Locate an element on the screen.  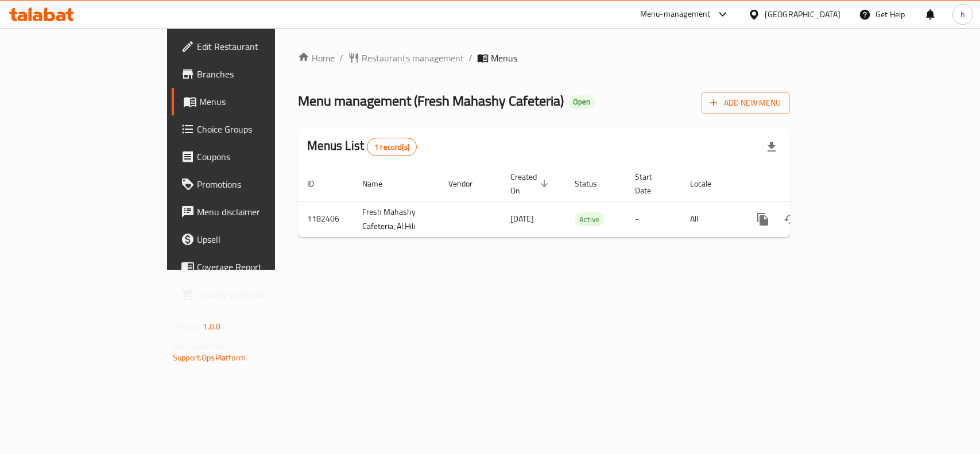
span: Promotions is located at coordinates (259, 185).